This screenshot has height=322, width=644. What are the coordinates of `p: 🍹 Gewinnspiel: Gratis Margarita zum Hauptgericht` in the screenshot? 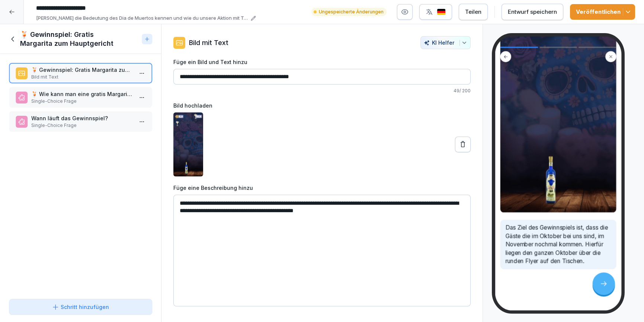 It's located at (82, 70).